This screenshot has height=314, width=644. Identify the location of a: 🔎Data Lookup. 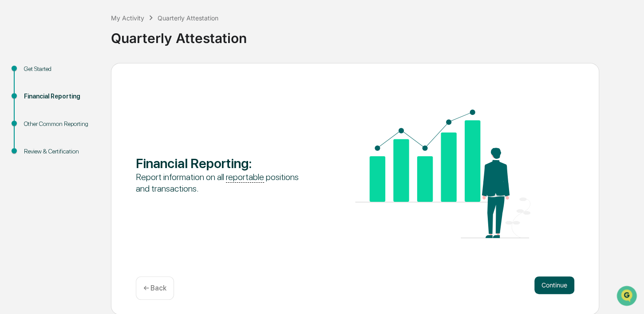
(33, 133).